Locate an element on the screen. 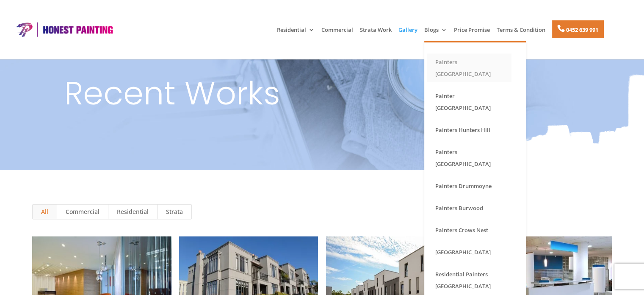 The image size is (644, 295). a: Gallery is located at coordinates (408, 34).